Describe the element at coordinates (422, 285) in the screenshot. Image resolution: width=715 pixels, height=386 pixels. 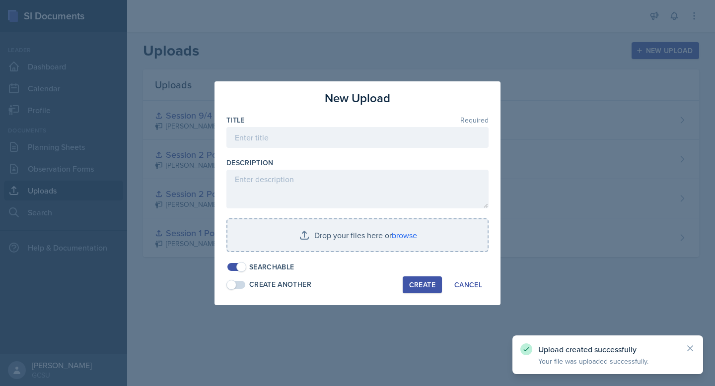
I see `button: Create` at that location.